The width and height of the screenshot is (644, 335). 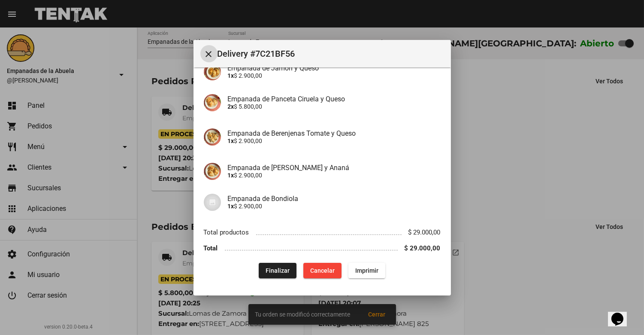 I want to click on button: Imprimir, so click(x=366, y=270).